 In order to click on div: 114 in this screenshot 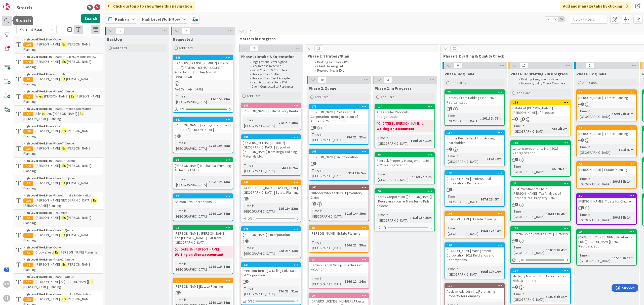, I will do `click(406, 106)`.